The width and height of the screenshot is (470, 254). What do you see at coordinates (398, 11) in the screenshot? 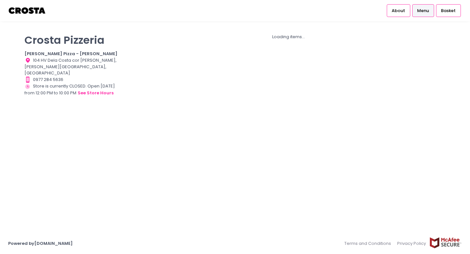
I see `span: About` at bounding box center [398, 11].